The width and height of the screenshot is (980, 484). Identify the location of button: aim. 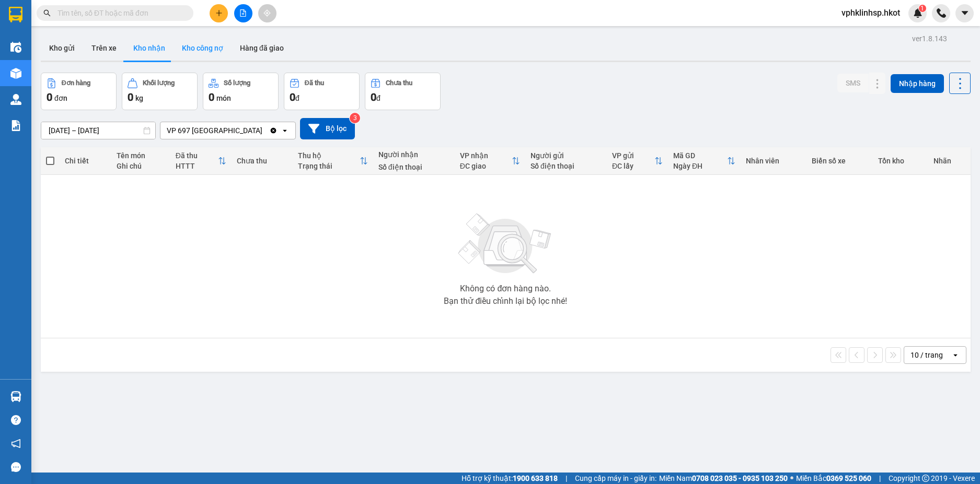
(267, 13).